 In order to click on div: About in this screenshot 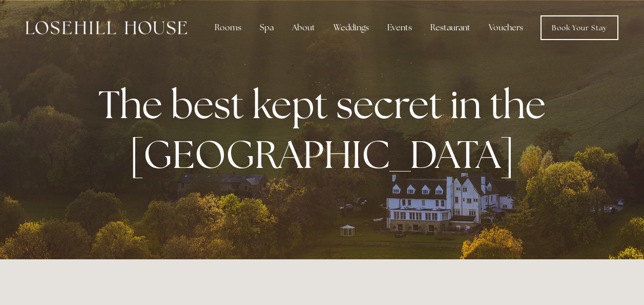, I will do `click(303, 28)`.